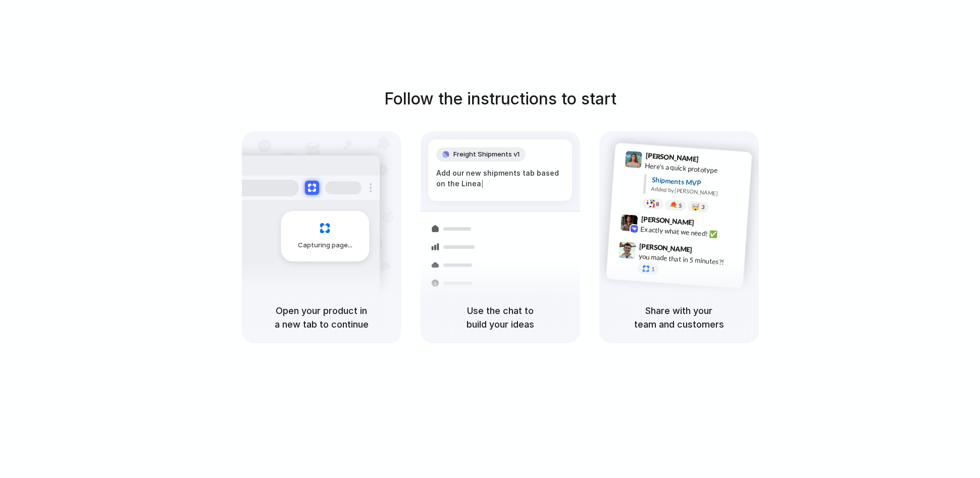  Describe the element at coordinates (679, 318) in the screenshot. I see `h5: Share with your team and customers` at that location.